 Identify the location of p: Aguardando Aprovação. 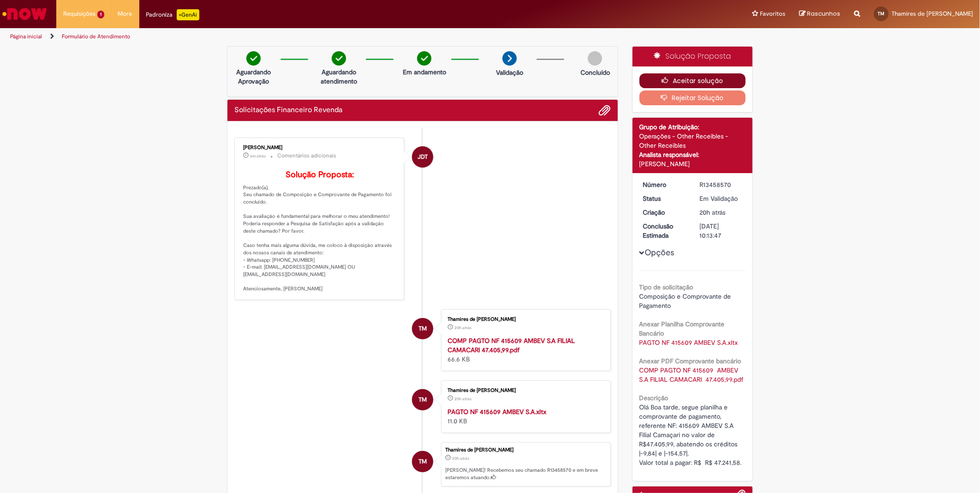
(253, 77).